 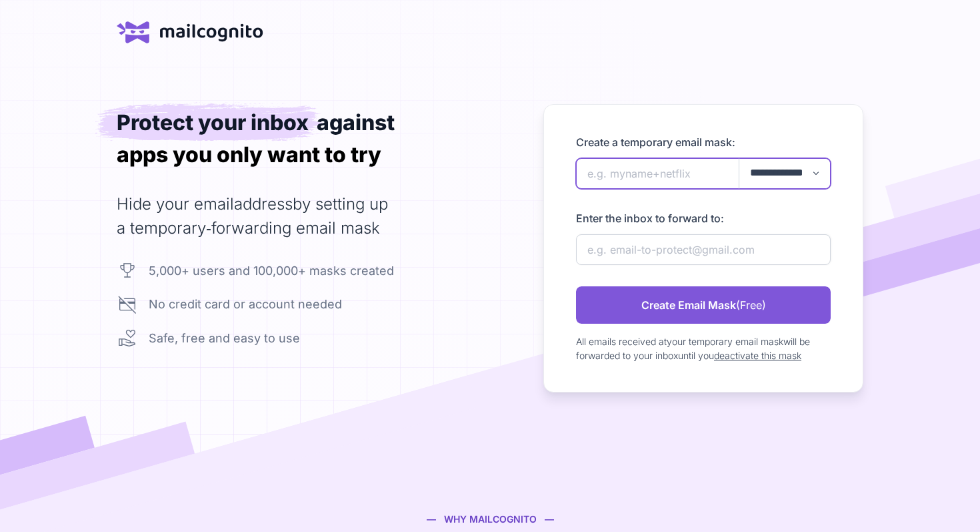 I want to click on span: your temporary email mask, so click(x=725, y=341).